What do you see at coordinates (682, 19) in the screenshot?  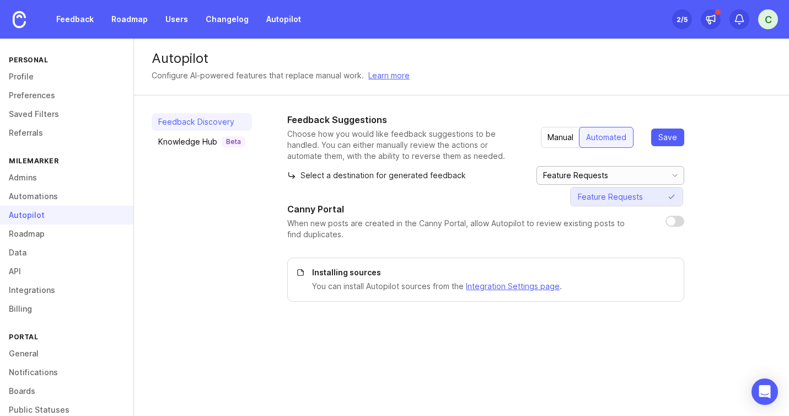 I see `div: 2 /5` at bounding box center [682, 19].